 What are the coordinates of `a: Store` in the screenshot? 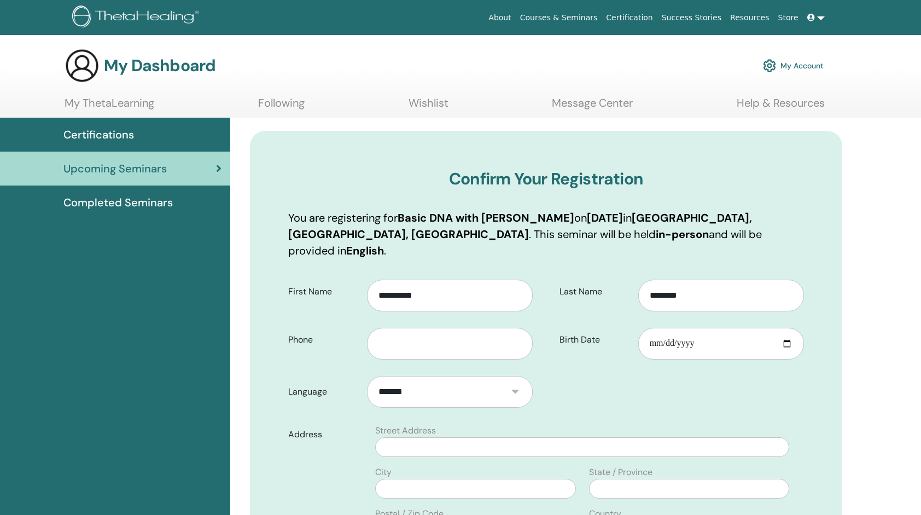 It's located at (788, 18).